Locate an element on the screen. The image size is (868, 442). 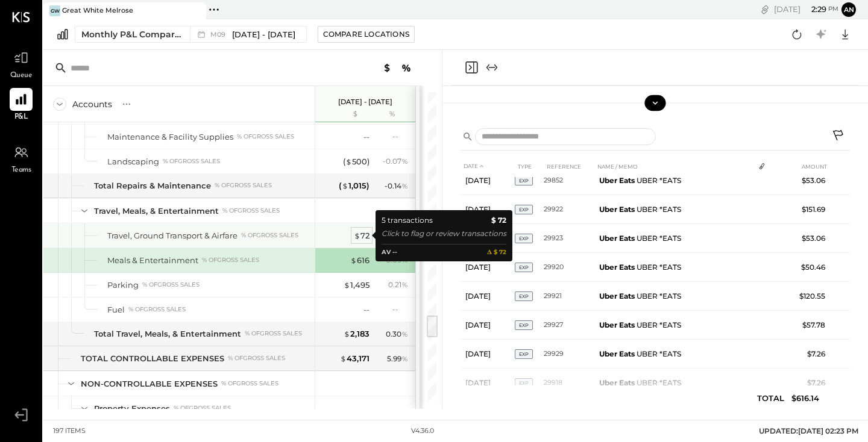
span: pm is located at coordinates (833, 9).